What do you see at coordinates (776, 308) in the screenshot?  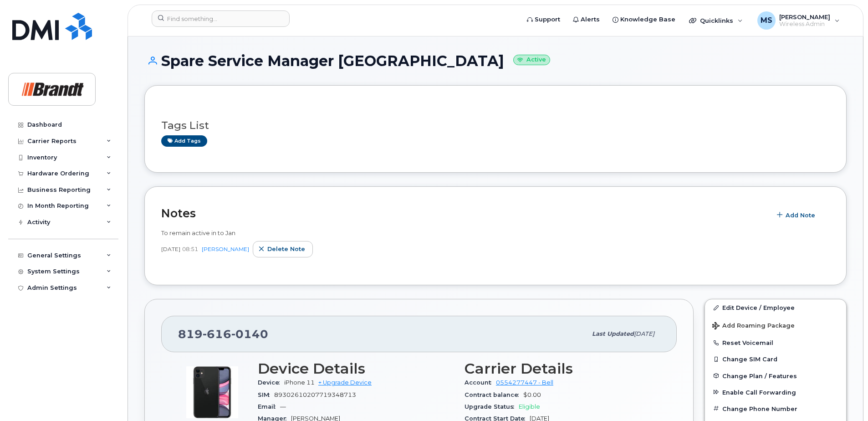 I see `a: Edit Device / Employee` at bounding box center [776, 308].